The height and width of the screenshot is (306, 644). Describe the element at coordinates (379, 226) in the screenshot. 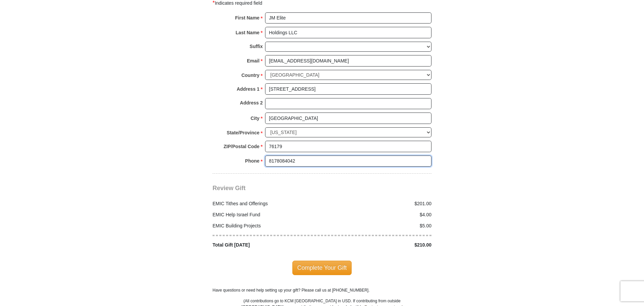

I see `div: $5.00` at that location.